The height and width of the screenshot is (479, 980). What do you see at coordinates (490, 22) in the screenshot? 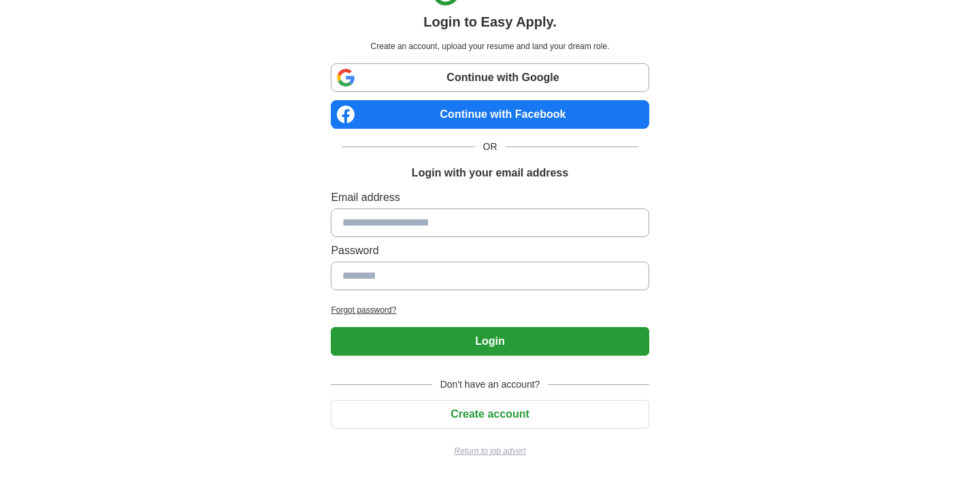
I see `h1: Login to Easy Apply.` at bounding box center [490, 22].